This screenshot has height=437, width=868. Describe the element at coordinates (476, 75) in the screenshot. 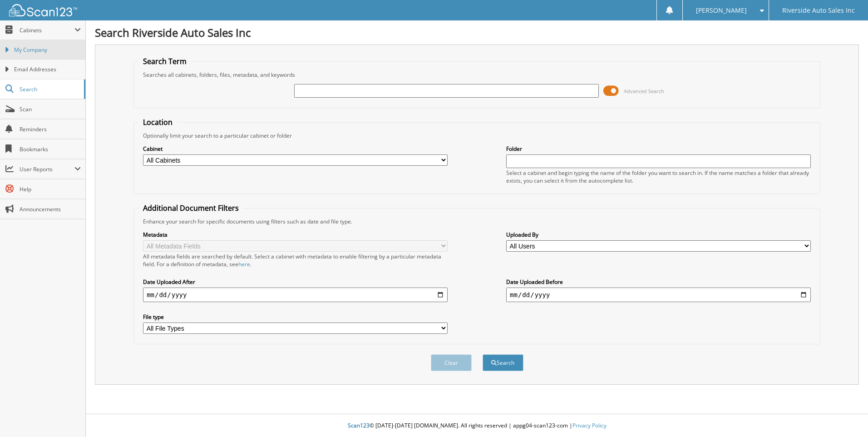

I see `div: Searches all cabinets, folders, files, metadata, and keywords` at that location.